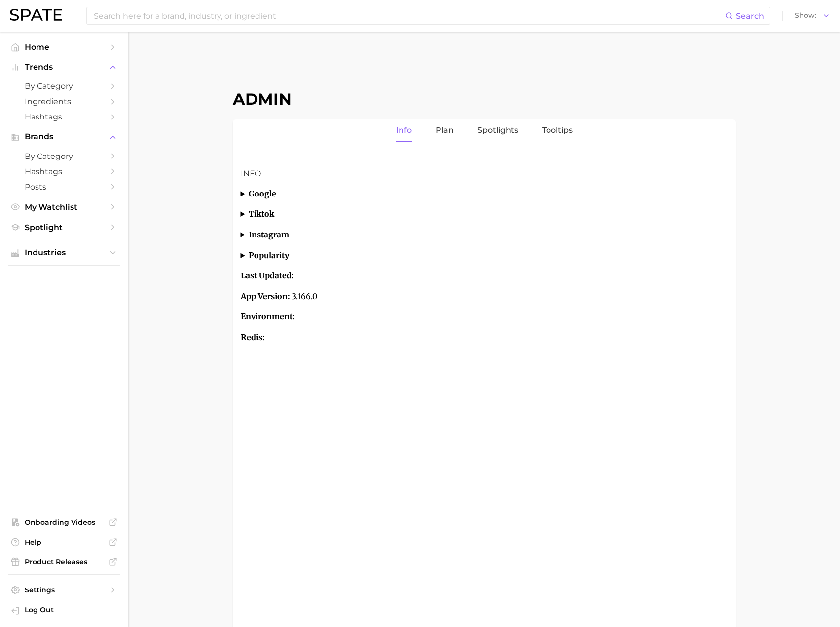 The image size is (840, 627). Describe the element at coordinates (65, 522) in the screenshot. I see `a: Onboarding Videos` at that location.